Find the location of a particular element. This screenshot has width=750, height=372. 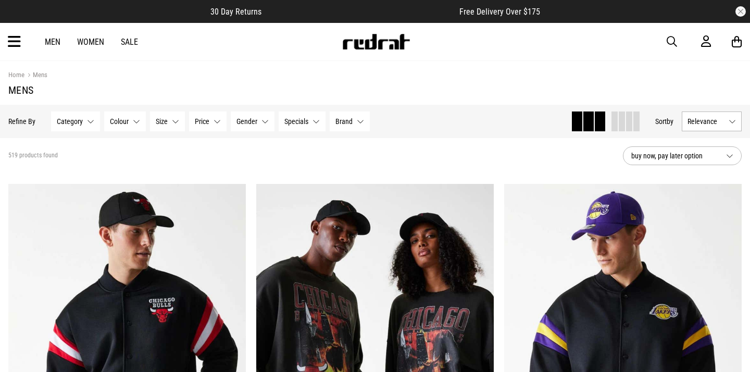

a: Home is located at coordinates (16, 74).